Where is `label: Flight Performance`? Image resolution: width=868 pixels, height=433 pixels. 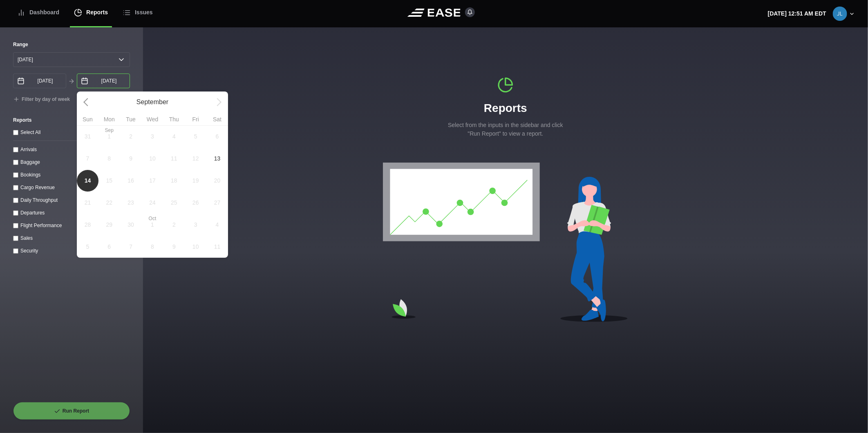
label: Flight Performance is located at coordinates (41, 226).